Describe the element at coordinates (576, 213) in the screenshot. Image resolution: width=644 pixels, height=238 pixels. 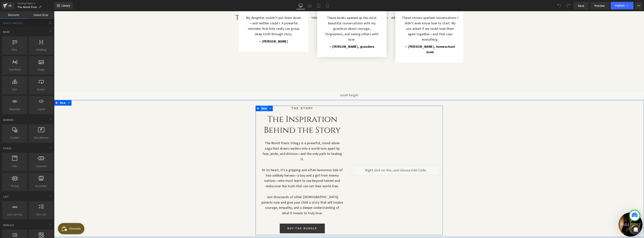
I see `span: Free Gift` at that location.